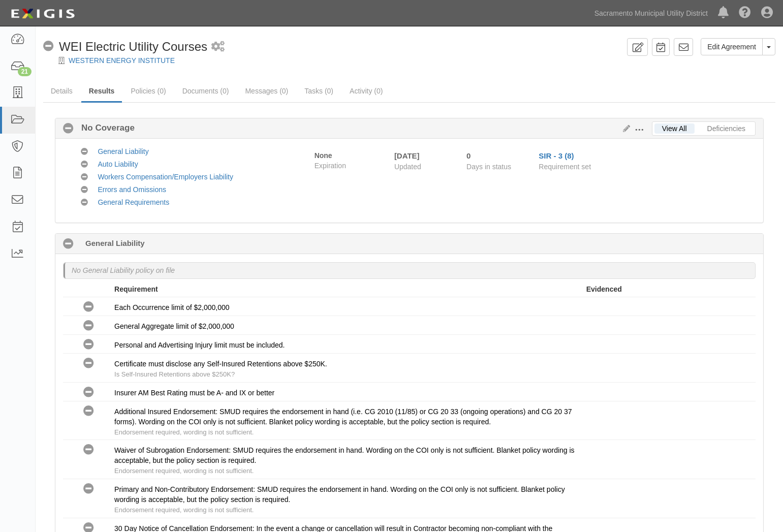 Image resolution: width=783 pixels, height=532 pixels. I want to click on a: WESTERN ENERGY INSTITUTE, so click(121, 60).